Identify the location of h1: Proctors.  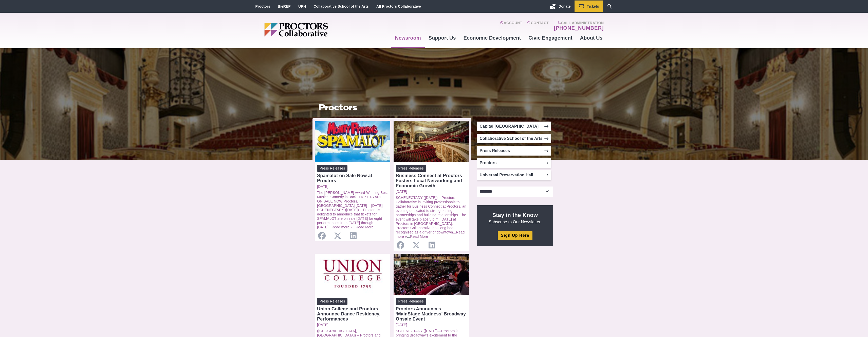
(392, 107).